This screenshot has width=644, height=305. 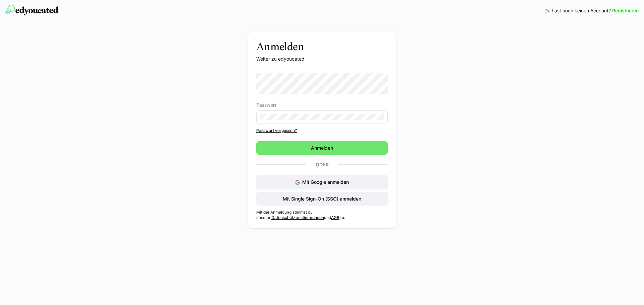 What do you see at coordinates (322, 165) in the screenshot?
I see `p: Oder` at bounding box center [322, 165].